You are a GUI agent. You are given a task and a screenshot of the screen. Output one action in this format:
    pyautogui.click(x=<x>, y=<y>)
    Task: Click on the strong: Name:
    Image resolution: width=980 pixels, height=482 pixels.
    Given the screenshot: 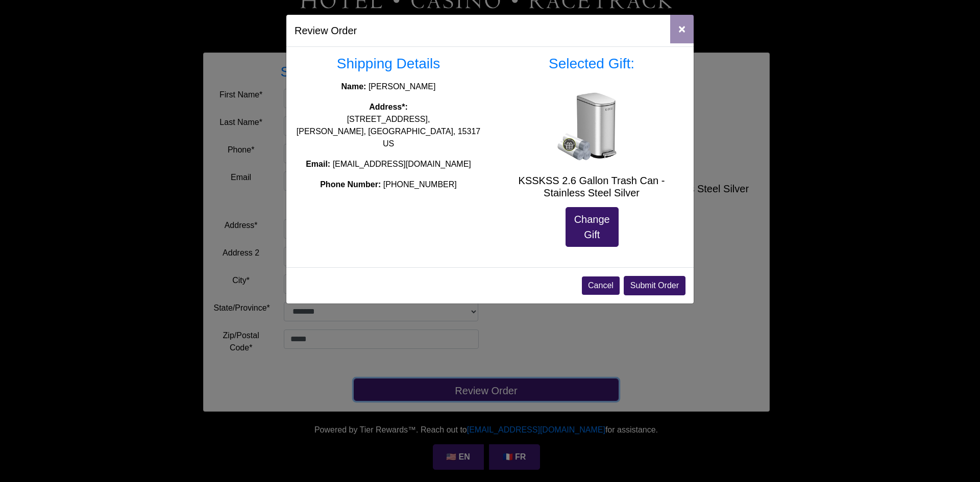 What is the action you would take?
    pyautogui.click(x=354, y=86)
    